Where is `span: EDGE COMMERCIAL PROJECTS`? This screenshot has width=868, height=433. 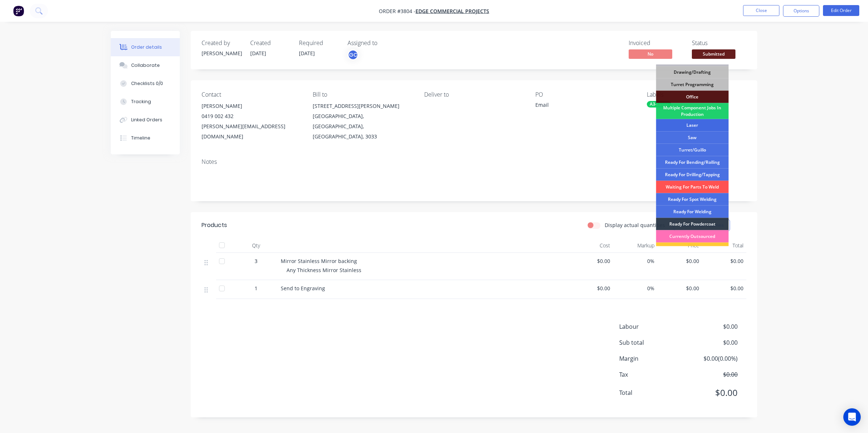 span: EDGE COMMERCIAL PROJECTS is located at coordinates (452, 11).